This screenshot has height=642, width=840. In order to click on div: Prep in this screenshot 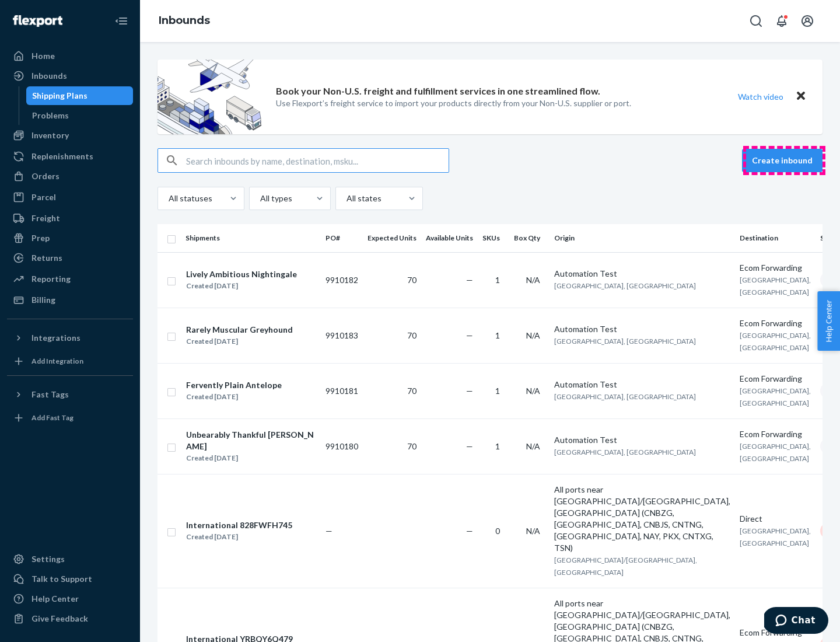, I will do `click(40, 238)`.